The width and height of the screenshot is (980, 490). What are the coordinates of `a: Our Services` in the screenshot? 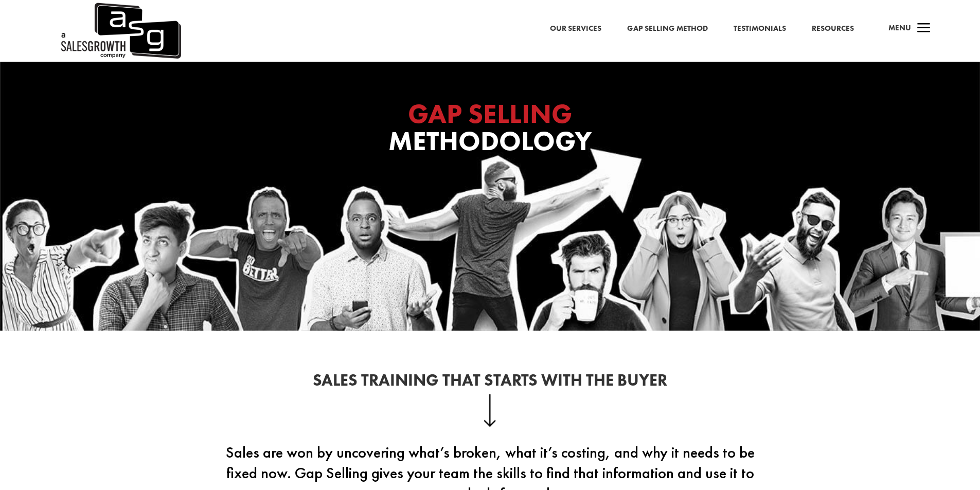 It's located at (576, 29).